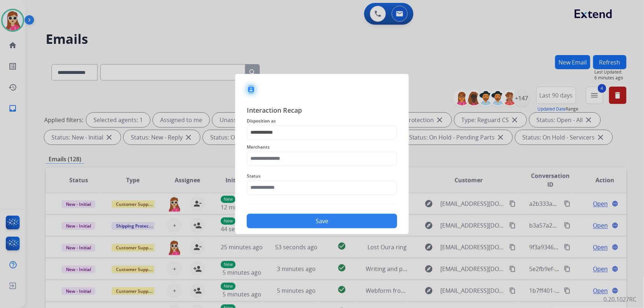 Image resolution: width=644 pixels, height=308 pixels. Describe the element at coordinates (322, 221) in the screenshot. I see `button: Save` at that location.